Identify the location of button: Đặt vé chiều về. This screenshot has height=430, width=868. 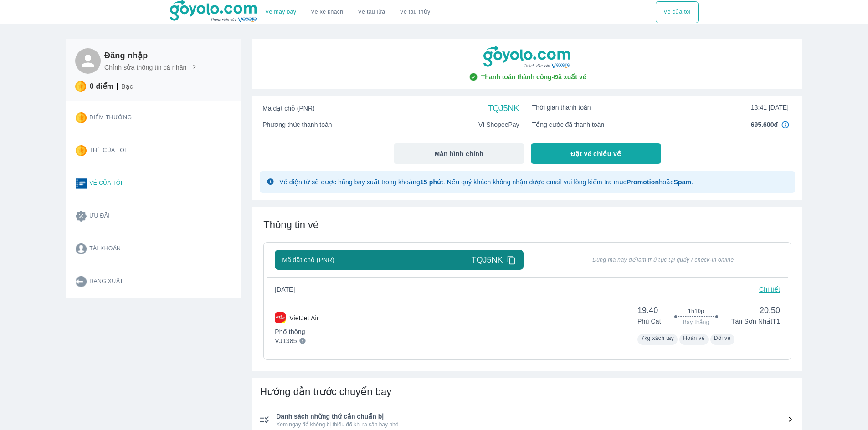
(596, 153).